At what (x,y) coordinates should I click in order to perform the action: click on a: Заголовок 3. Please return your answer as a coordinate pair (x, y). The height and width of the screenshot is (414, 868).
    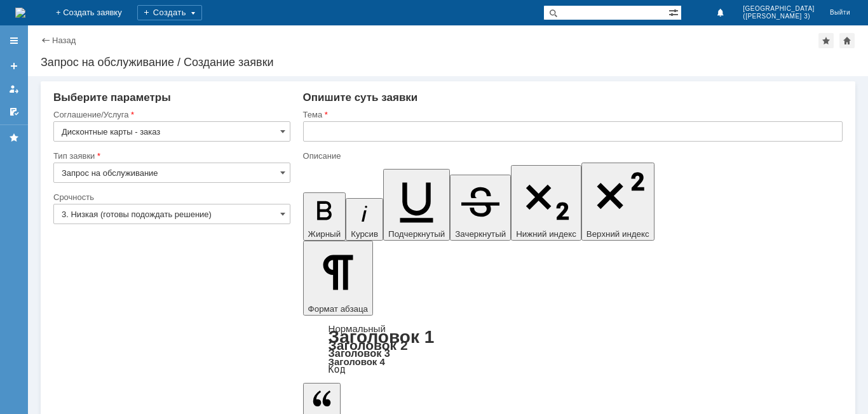
    Looking at the image, I should click on (359, 353).